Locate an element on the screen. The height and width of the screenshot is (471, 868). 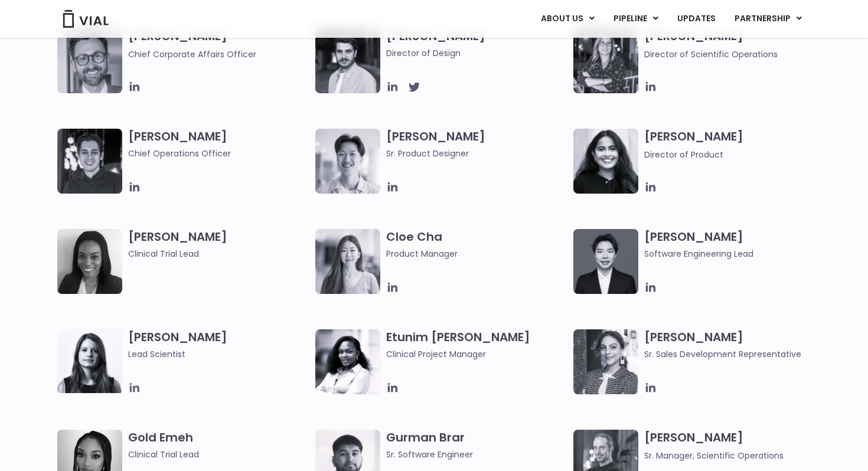
img: Image of smiling woman named Etunim is located at coordinates (348, 362).